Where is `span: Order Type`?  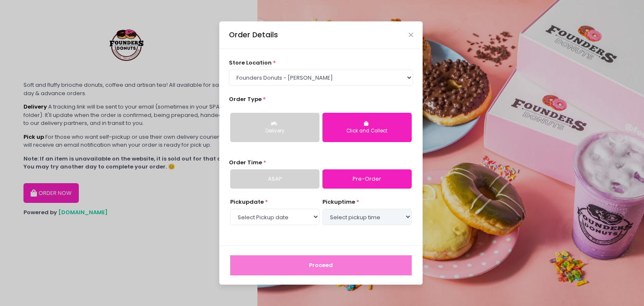
span: Order Type is located at coordinates (245, 99).